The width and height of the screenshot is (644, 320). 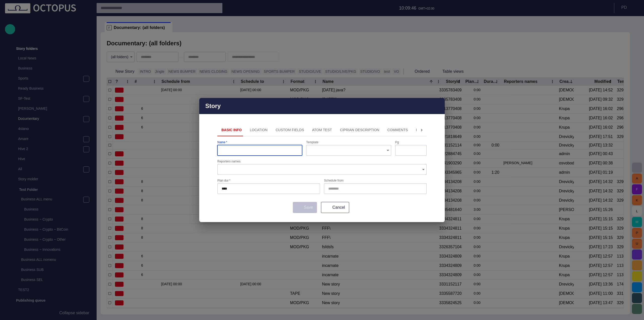 What do you see at coordinates (213, 106) in the screenshot?
I see `h2: Story` at bounding box center [213, 106].